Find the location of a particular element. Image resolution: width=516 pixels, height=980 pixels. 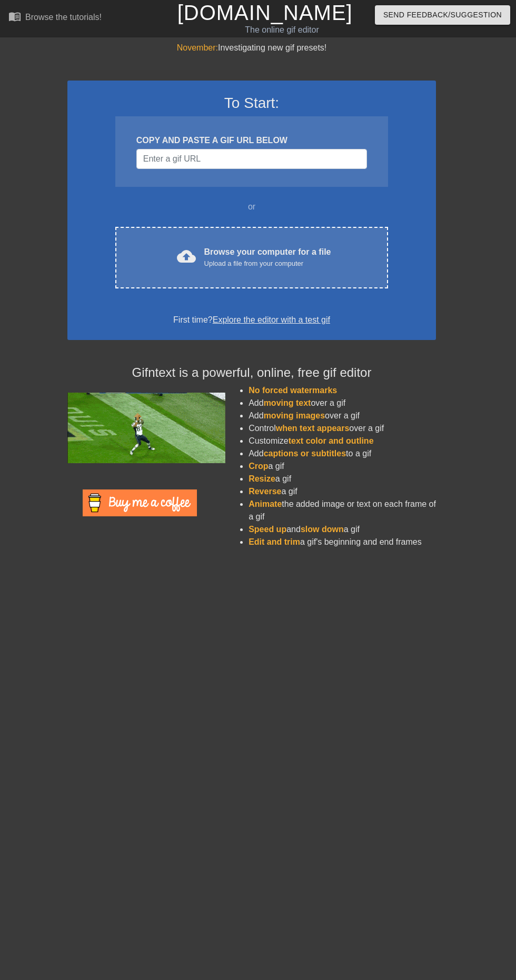

span: Reverse is located at coordinates (265, 491).